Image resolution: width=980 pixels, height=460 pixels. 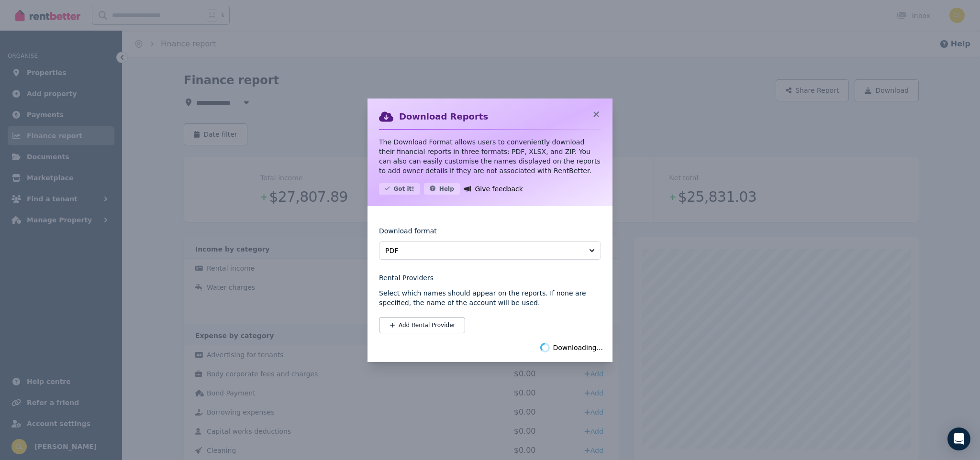 What do you see at coordinates (422, 325) in the screenshot?
I see `button: Add Rental Provider` at bounding box center [422, 325].